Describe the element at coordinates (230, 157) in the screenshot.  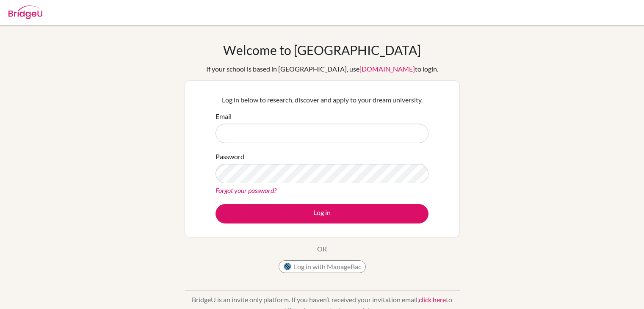
I see `label: Password` at that location.